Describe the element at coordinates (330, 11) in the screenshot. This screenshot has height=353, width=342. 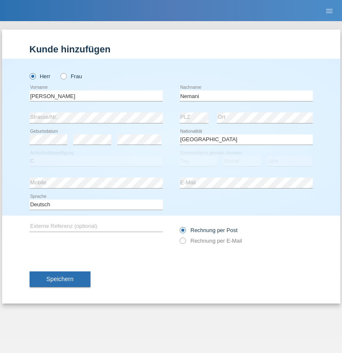
I see `i: menu` at that location.